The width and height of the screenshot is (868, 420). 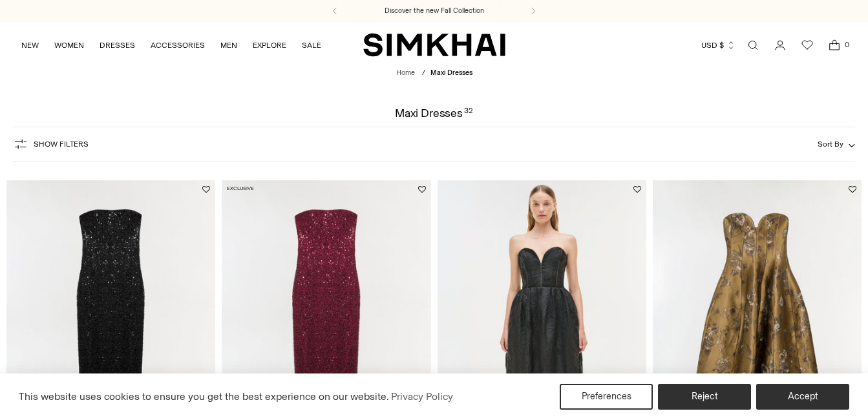 What do you see at coordinates (718, 46) in the screenshot?
I see `button: USD $` at bounding box center [718, 46].